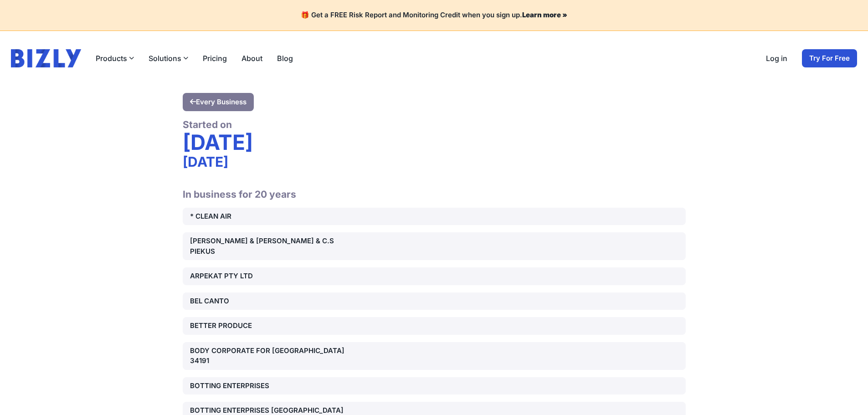 The height and width of the screenshot is (415, 868). Describe the element at coordinates (270, 326) in the screenshot. I see `div: BETTER PRODUCE` at that location.